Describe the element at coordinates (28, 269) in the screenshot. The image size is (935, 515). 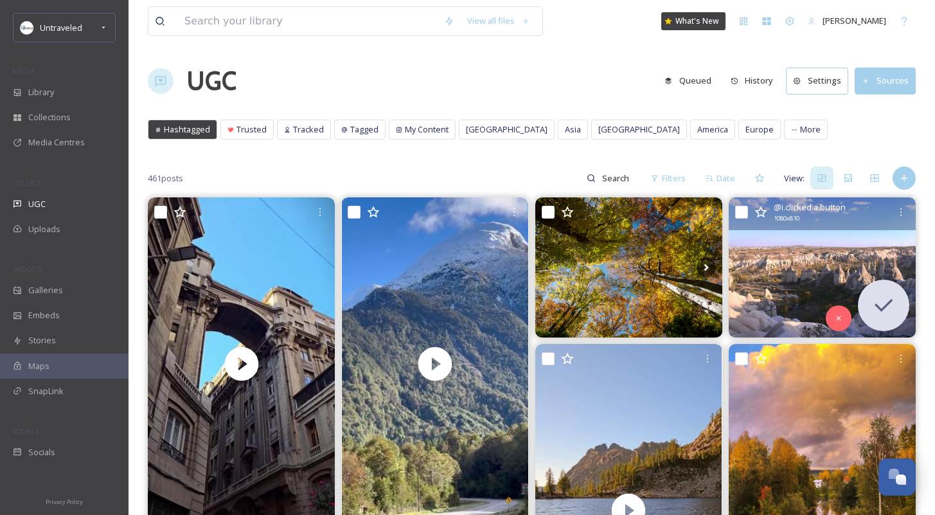
I see `span: WIDGETS` at that location.